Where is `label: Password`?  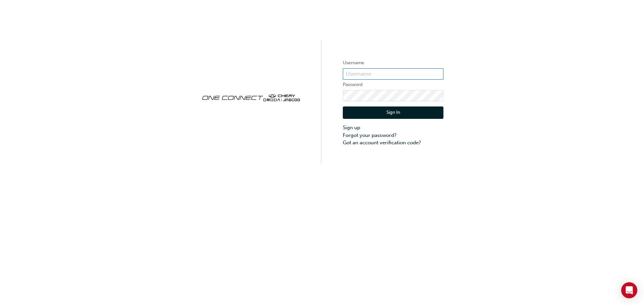 label: Password is located at coordinates (393, 85).